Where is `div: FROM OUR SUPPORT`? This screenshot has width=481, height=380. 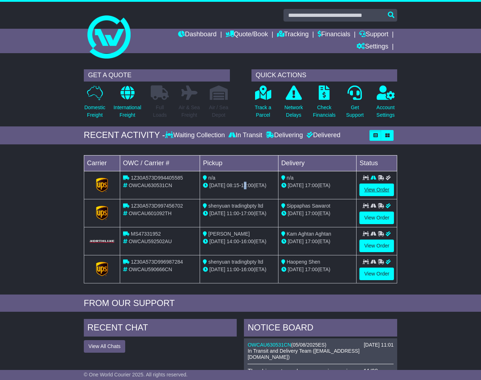
div: FROM OUR SUPPORT is located at coordinates (240, 304).